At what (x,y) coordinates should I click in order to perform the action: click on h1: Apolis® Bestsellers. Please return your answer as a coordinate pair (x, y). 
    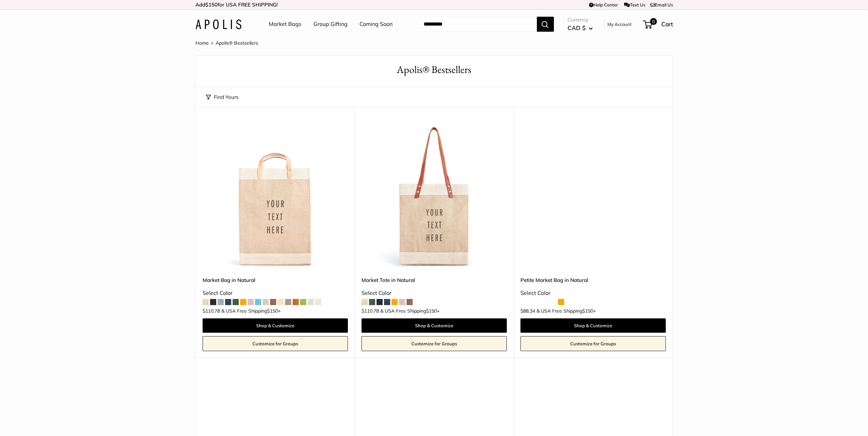
    Looking at the image, I should click on (434, 70).